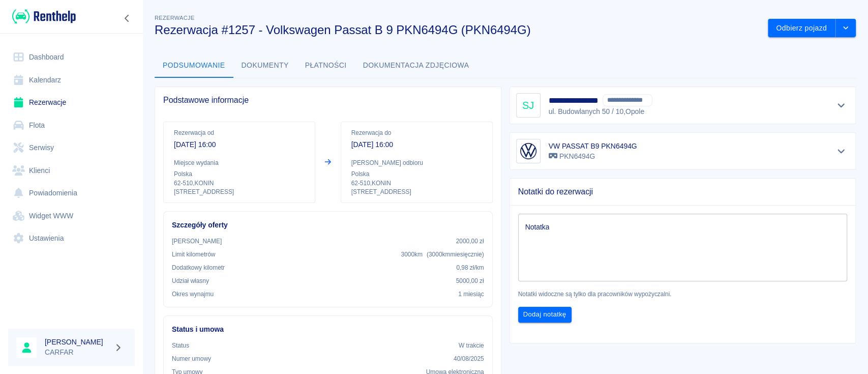 The height and width of the screenshot is (374, 868). Describe the element at coordinates (442, 254) in the screenshot. I see `p: 3000 km` at that location.